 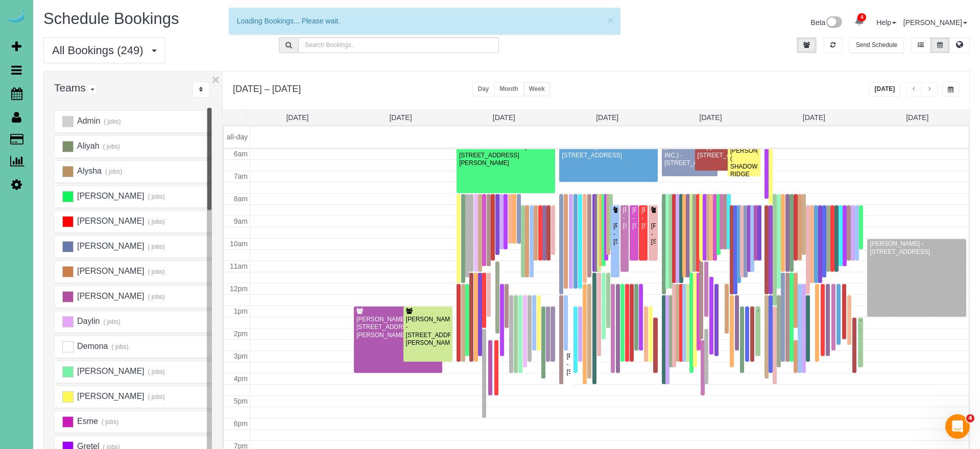 What do you see at coordinates (240, 333) in the screenshot?
I see `span: 2pm` at bounding box center [240, 333].